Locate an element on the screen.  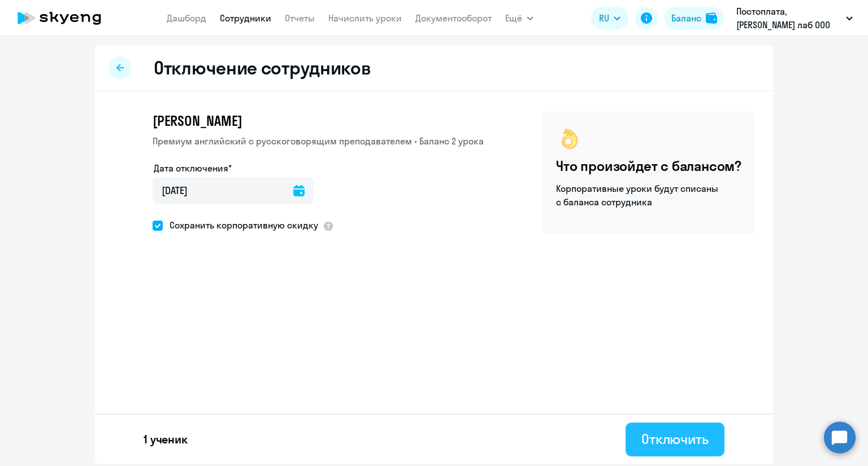
label: Дата отключения* is located at coordinates (192, 168).